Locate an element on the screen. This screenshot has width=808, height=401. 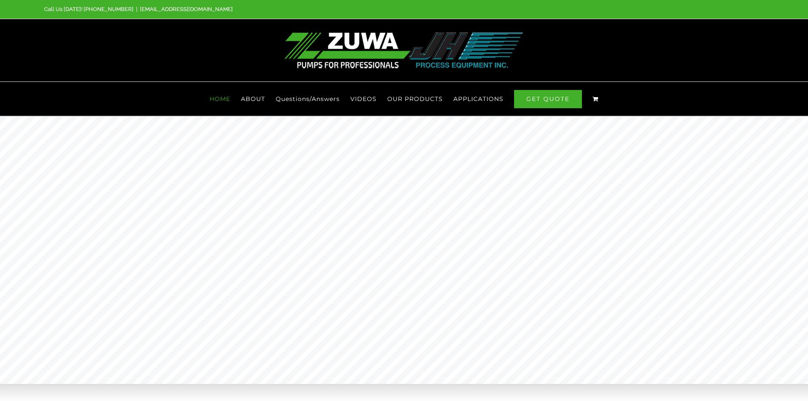
span: ABOUT is located at coordinates (253, 99).